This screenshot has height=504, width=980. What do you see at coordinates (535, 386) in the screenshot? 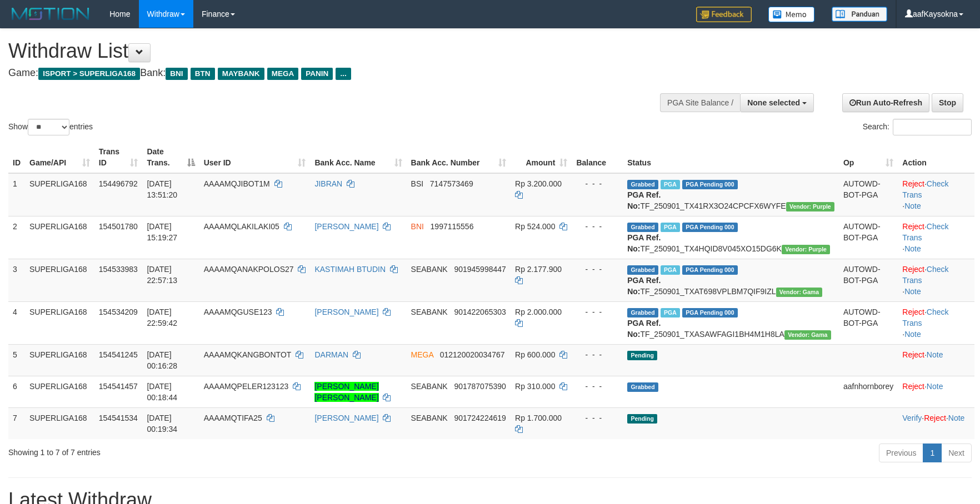
I see `span: Rp 310.000` at bounding box center [535, 386].